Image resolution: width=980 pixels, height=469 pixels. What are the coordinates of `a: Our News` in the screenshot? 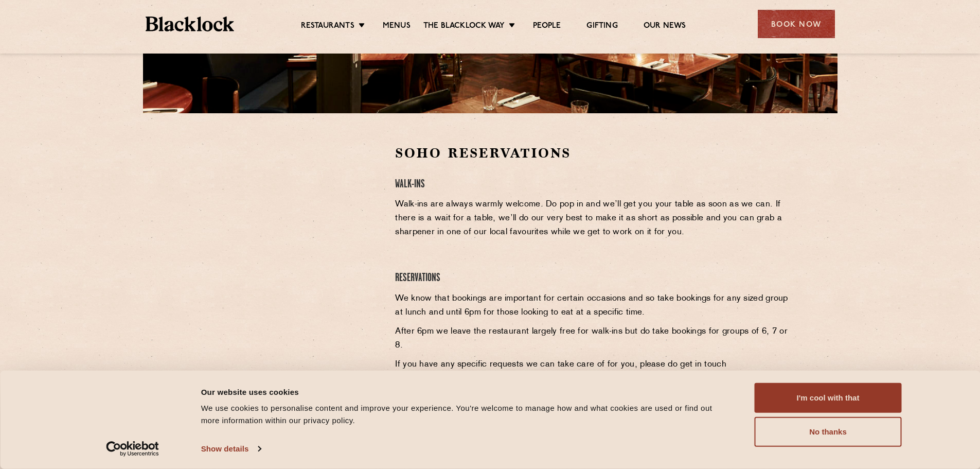 It's located at (664, 27).